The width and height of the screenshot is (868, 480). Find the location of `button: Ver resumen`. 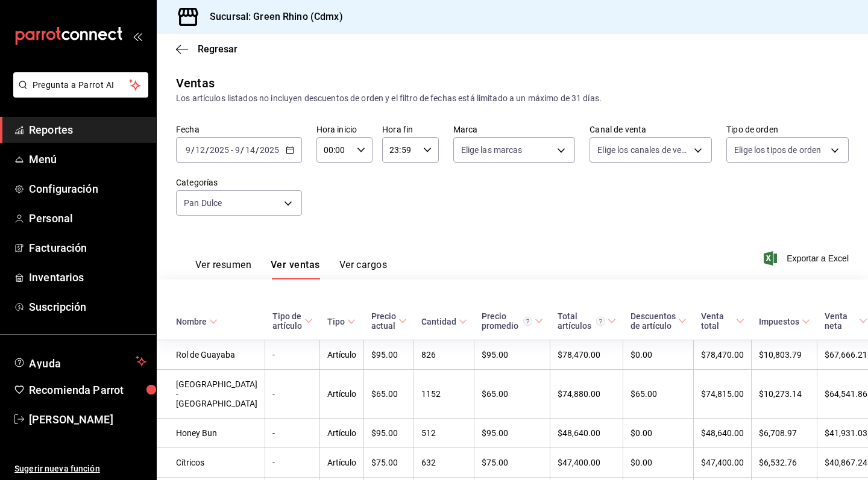

button: Ver resumen is located at coordinates (223, 270).